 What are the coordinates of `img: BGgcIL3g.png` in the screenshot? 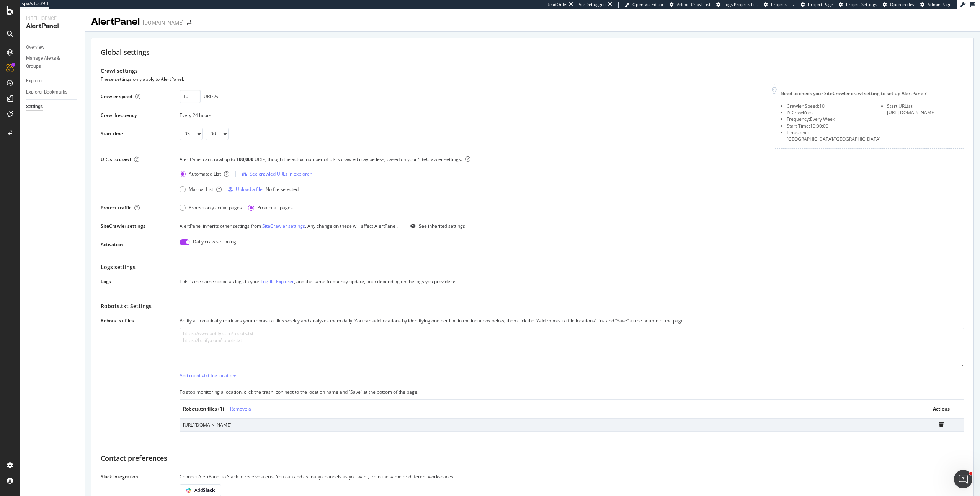 It's located at (189, 490).